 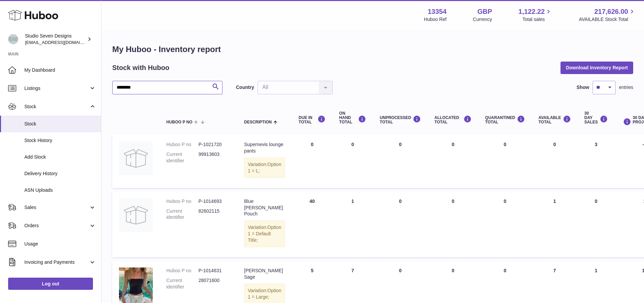 I want to click on span: Option 1 = Default Title;, so click(x=264, y=234).